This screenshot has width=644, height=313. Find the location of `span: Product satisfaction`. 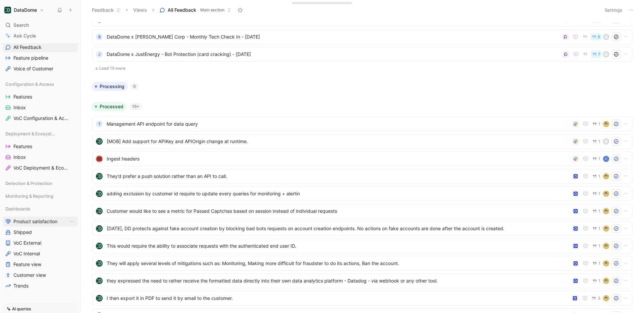

span: Product satisfaction is located at coordinates (35, 221).